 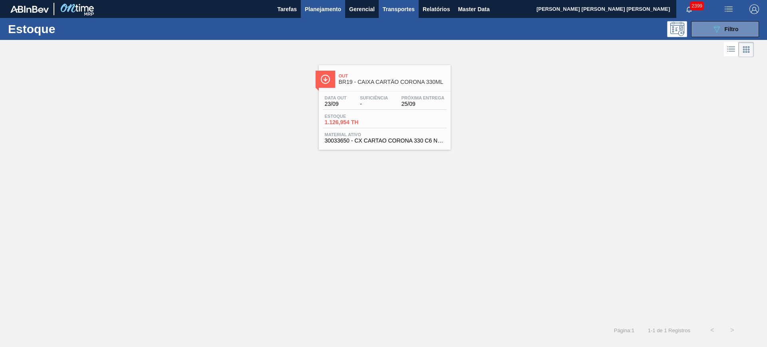 What do you see at coordinates (393, 82) in the screenshot?
I see `span: BR19 - CAIXA CARTÃO CORONA 330ML` at bounding box center [393, 82].